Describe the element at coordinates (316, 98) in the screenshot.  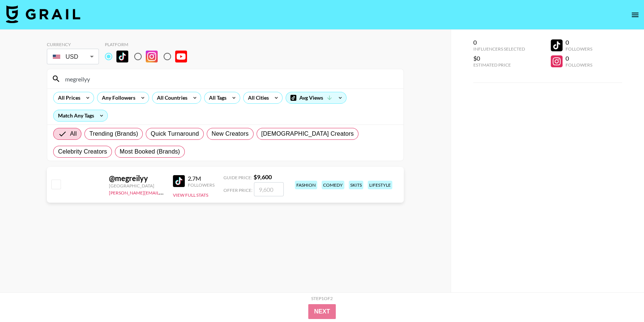
I see `div: Avg Views` at that location.